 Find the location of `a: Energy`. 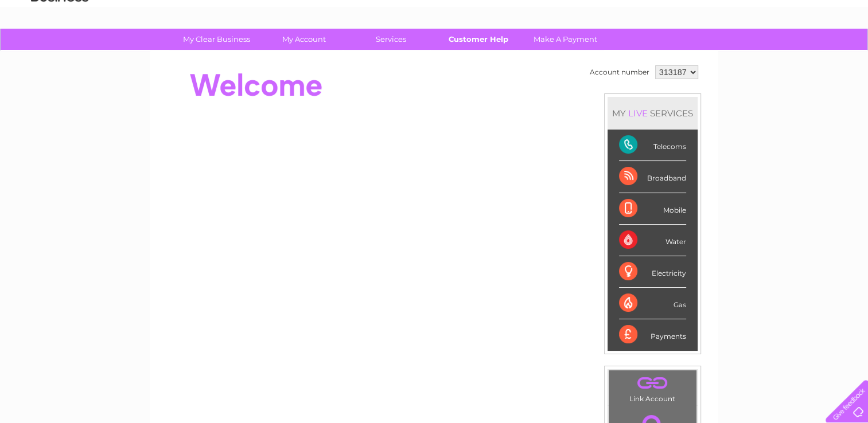

a: Energy is located at coordinates (707, 53).